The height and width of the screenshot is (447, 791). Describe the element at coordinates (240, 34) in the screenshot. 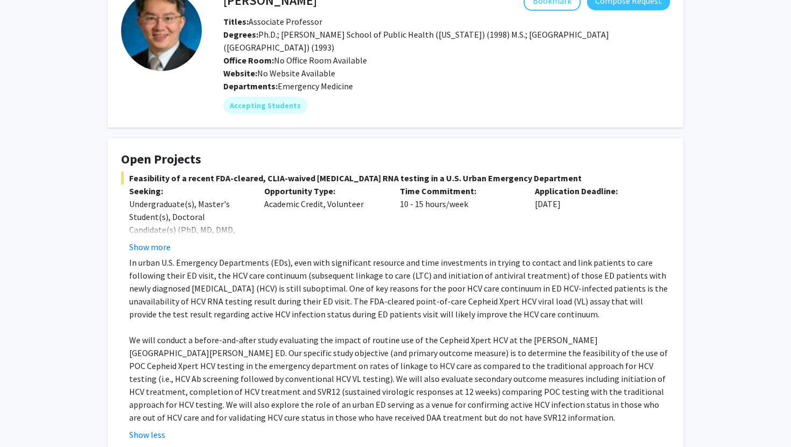

I see `b: Degrees:` at that location.